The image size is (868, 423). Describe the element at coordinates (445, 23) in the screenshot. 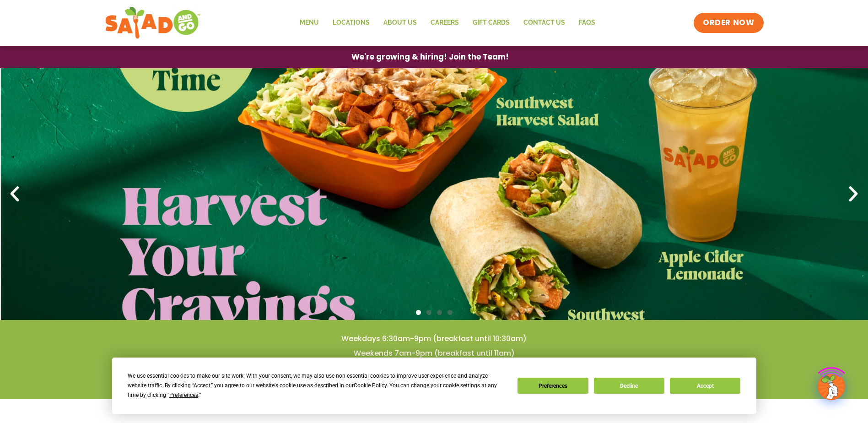

I see `a: Careers` at that location.